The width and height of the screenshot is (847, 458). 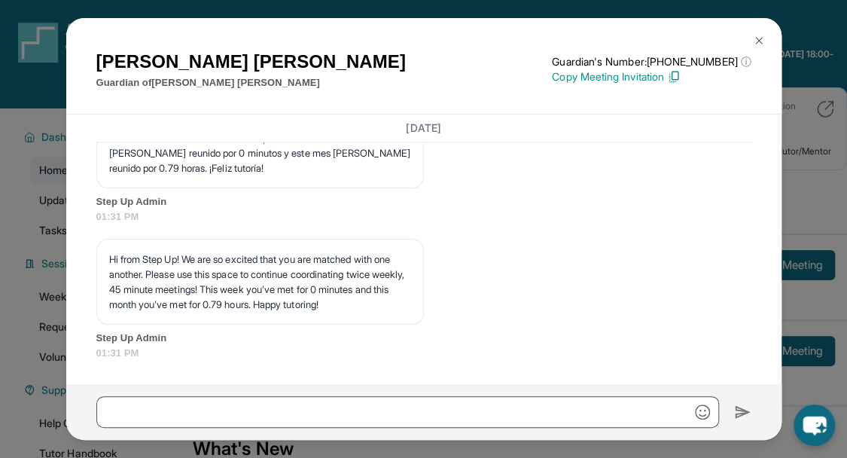 I want to click on p: Hi from Step Up! We are so excited that you are matched with one another. Please use this space t..., so click(x=260, y=282).